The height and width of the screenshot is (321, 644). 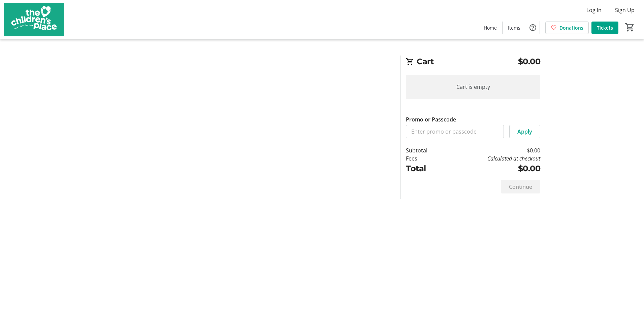 I want to click on span: Home, so click(x=490, y=28).